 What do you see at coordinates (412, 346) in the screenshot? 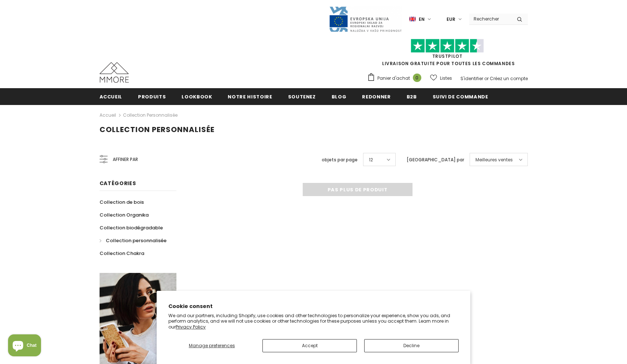
I see `button: Decline` at bounding box center [412, 346].